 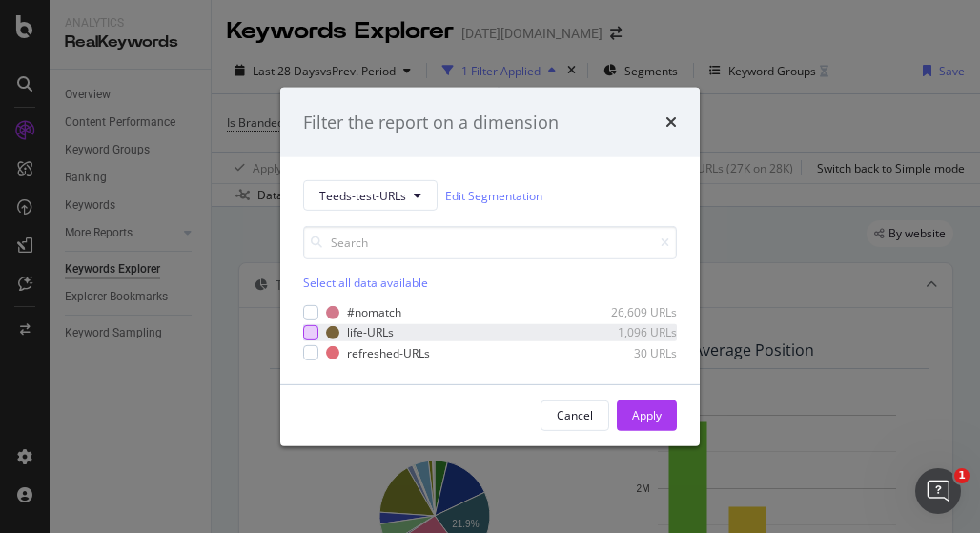 I want to click on input: Search, so click(x=490, y=243).